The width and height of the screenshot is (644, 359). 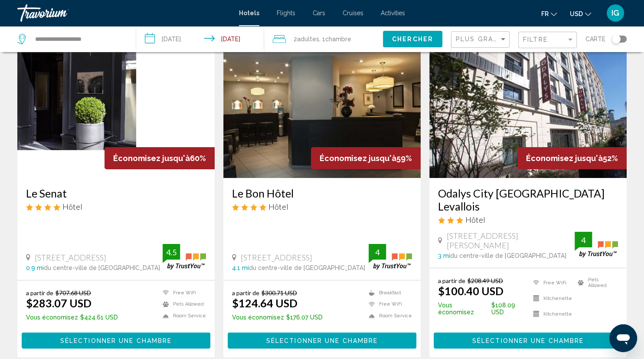 What do you see at coordinates (200, 39) in the screenshot?
I see `button: Check-in date: Aug 23, 2025 Check-out date: Aug 24, 2025` at bounding box center [200, 39].